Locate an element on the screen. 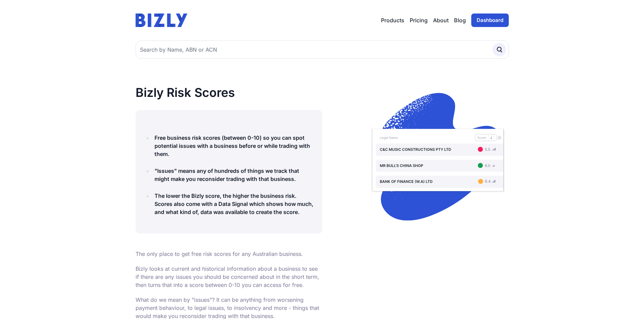 The height and width of the screenshot is (319, 644). h4: Free business risk scores (between 0-10) so you can spot potential issues with a business before ... is located at coordinates (235, 146).